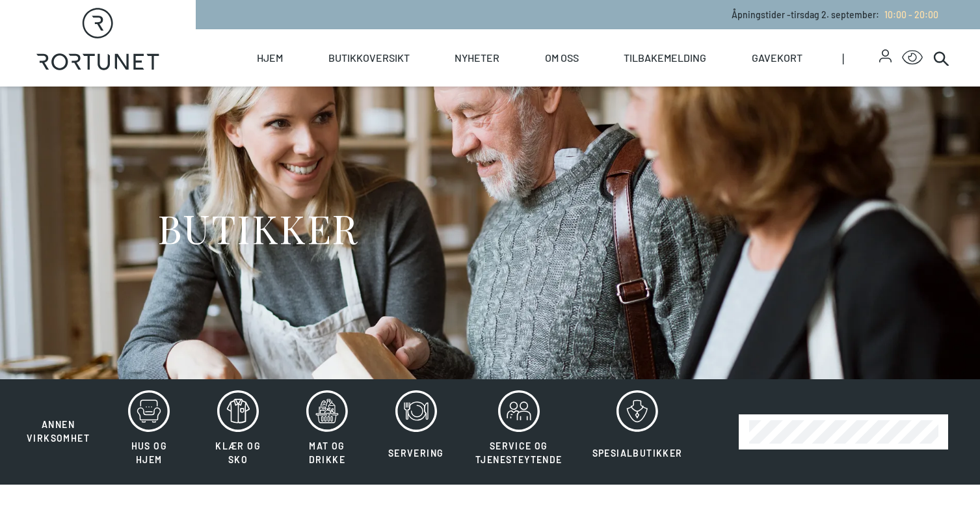 Image resolution: width=980 pixels, height=510 pixels. I want to click on button: Klær og sko, so click(238, 432).